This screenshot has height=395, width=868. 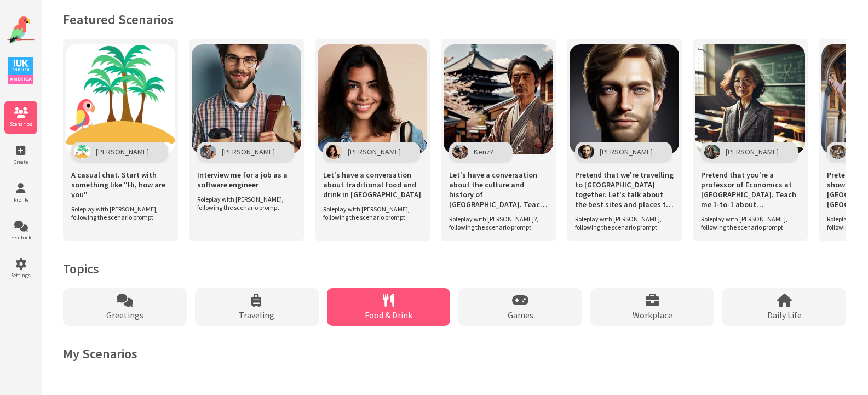 What do you see at coordinates (520, 315) in the screenshot?
I see `span: Games` at bounding box center [520, 315].